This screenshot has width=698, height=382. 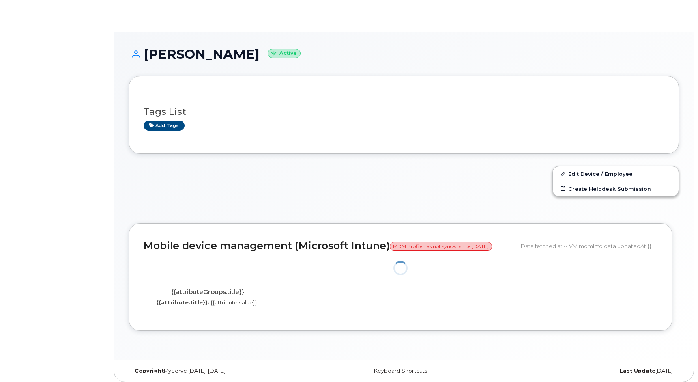 I want to click on a: Create Helpdesk Submission, so click(x=616, y=189).